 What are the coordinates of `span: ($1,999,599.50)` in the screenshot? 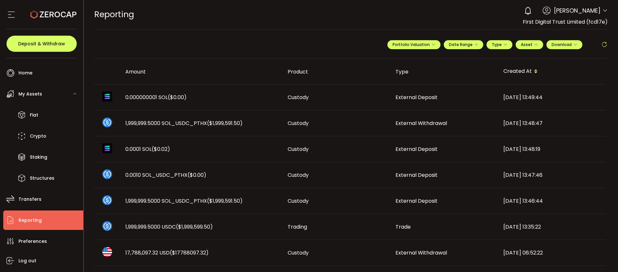 It's located at (194, 227).